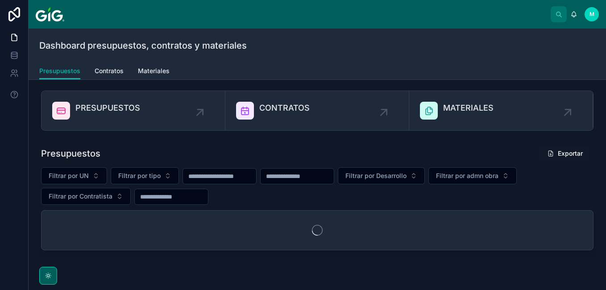  What do you see at coordinates (311, 14) in the screenshot?
I see `div: scrollable content` at bounding box center [311, 14].